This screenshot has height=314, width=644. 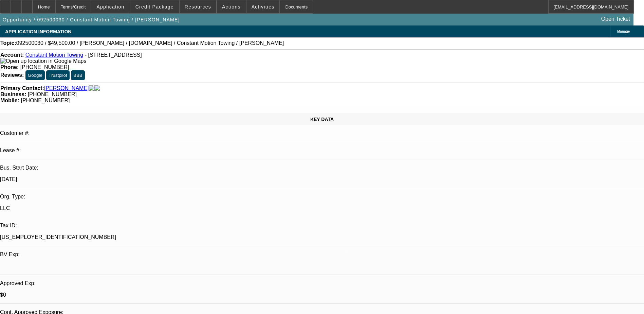 I want to click on a: Constant Motion Towing, so click(x=54, y=55).